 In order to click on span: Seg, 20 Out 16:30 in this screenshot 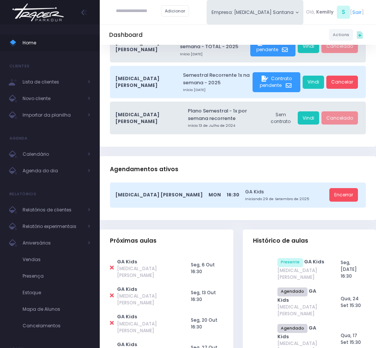, I will do `click(204, 323)`.